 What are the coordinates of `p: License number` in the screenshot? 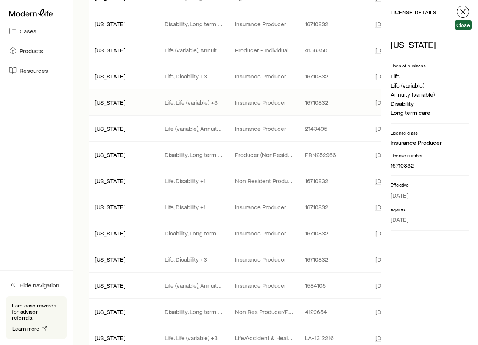 It's located at (430, 155).